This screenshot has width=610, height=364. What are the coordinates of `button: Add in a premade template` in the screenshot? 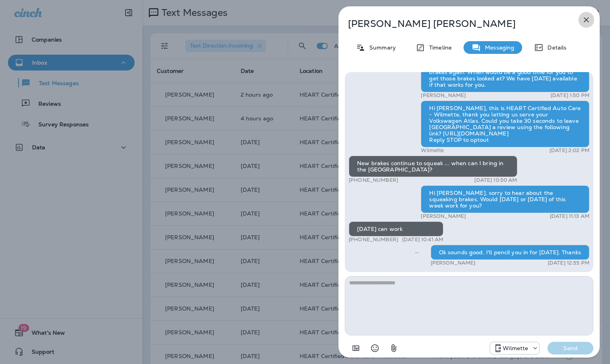 It's located at (356, 348).